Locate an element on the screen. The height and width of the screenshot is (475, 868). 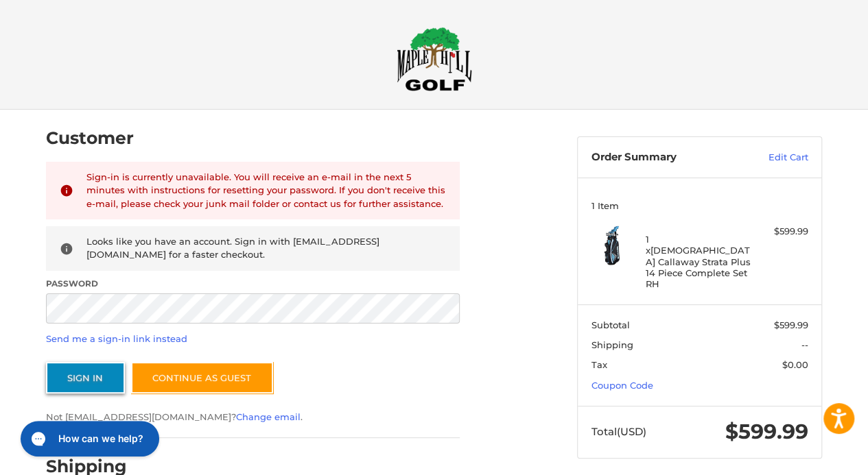
a: Send me a sign-in link instead is located at coordinates (117, 339).